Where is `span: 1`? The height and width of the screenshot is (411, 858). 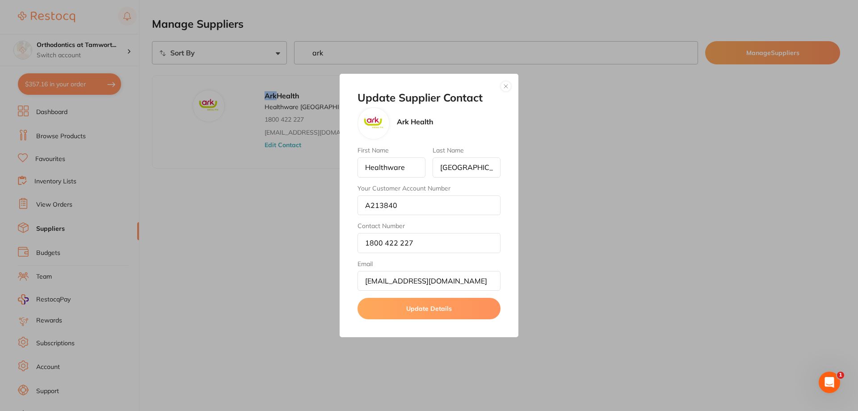
span: 1 is located at coordinates (841, 375).